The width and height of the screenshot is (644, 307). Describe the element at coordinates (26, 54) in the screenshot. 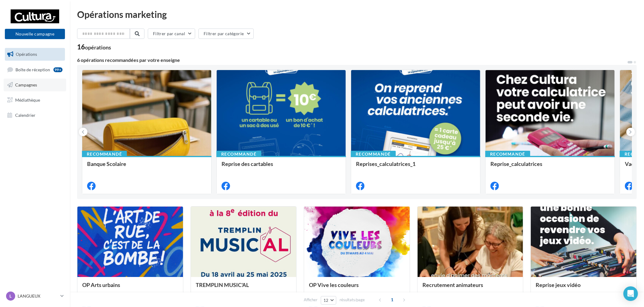

I see `span: Opérations` at that location.